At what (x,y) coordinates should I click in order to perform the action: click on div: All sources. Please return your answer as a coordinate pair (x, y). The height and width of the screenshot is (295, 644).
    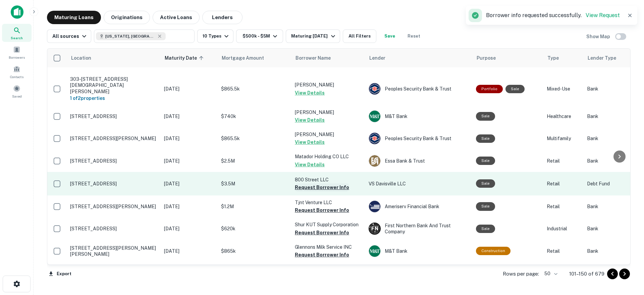
    Looking at the image, I should click on (70, 36).